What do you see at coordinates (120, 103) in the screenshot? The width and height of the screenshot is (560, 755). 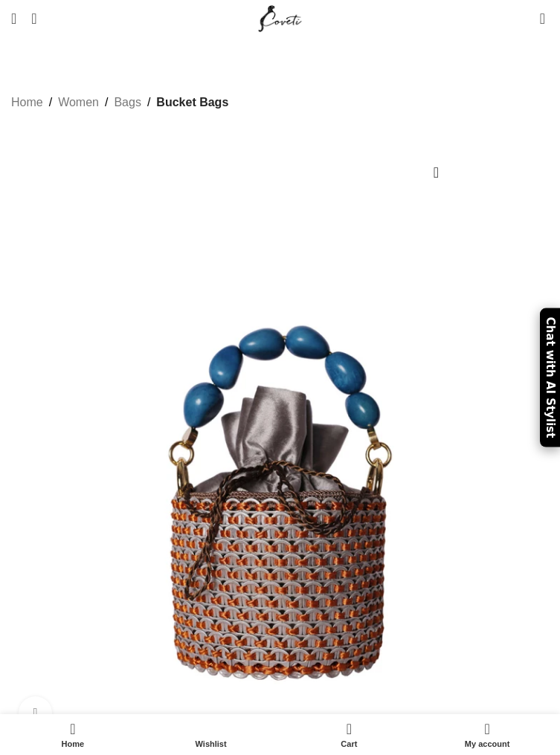 I see `nav: Breadcrumb` at bounding box center [120, 103].